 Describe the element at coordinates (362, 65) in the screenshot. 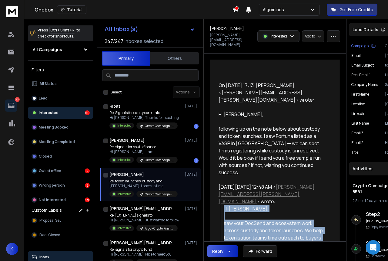

I see `p: Email Subject` at that location.